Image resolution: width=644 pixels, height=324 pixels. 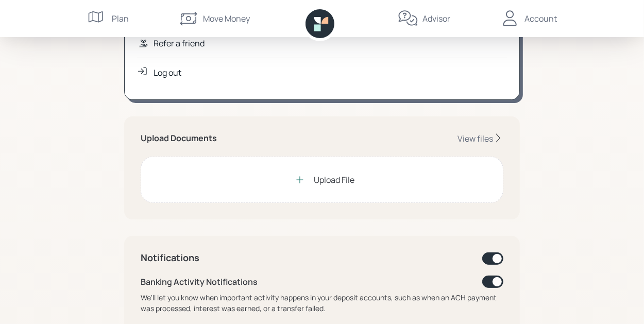 What do you see at coordinates (540, 19) in the screenshot?
I see `div: Account` at bounding box center [540, 19].